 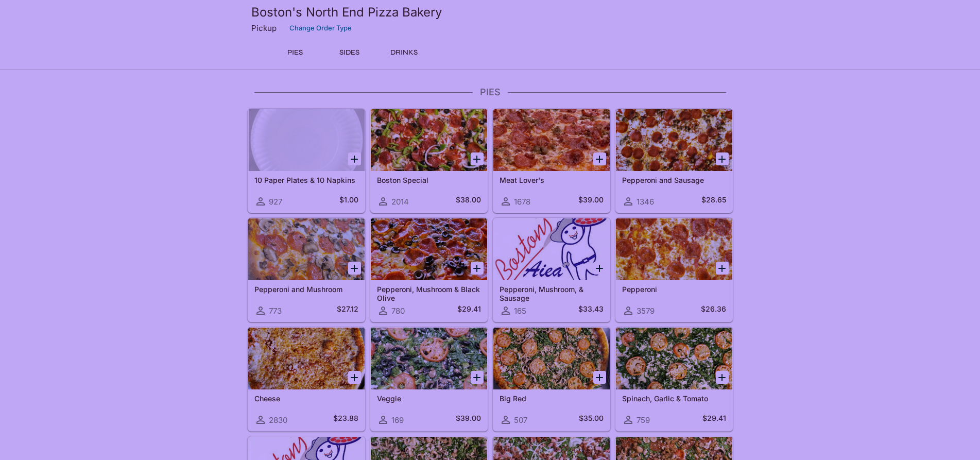 I want to click on h5: Pepperoni, Mushroom, & Sausage, so click(x=551, y=293).